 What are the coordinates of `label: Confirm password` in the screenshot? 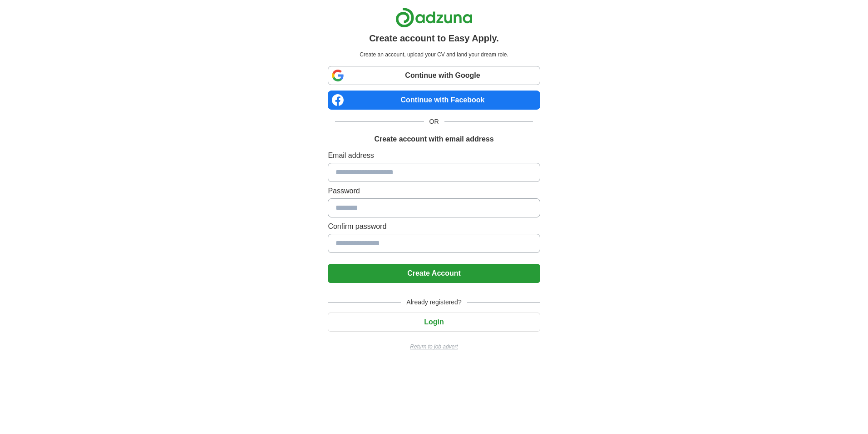 It's located at (434, 227).